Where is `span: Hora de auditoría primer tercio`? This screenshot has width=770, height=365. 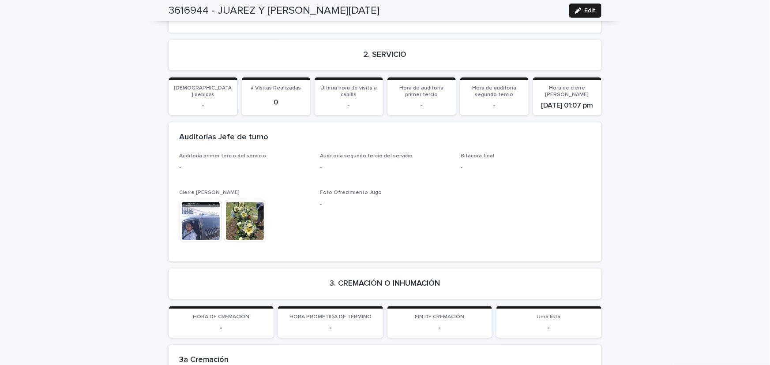 span: Hora de auditoría primer tercio is located at coordinates (421, 91).